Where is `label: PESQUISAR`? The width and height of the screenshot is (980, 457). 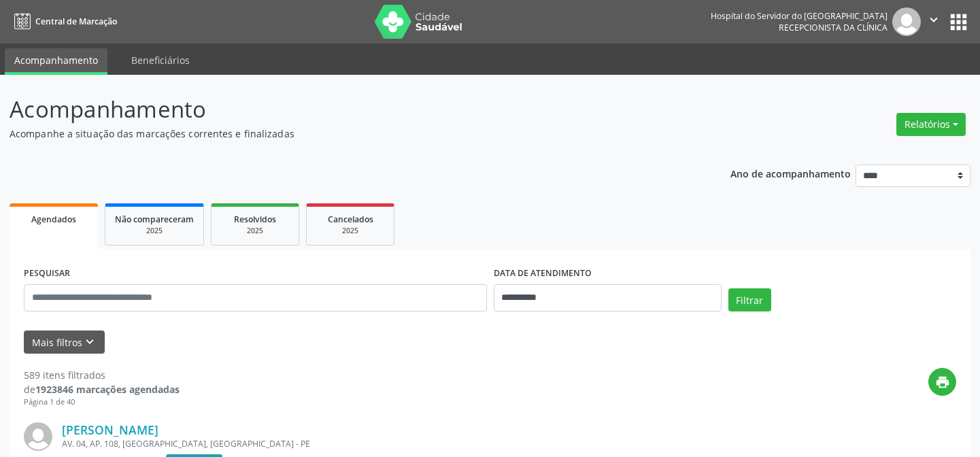
label: PESQUISAR is located at coordinates (47, 273).